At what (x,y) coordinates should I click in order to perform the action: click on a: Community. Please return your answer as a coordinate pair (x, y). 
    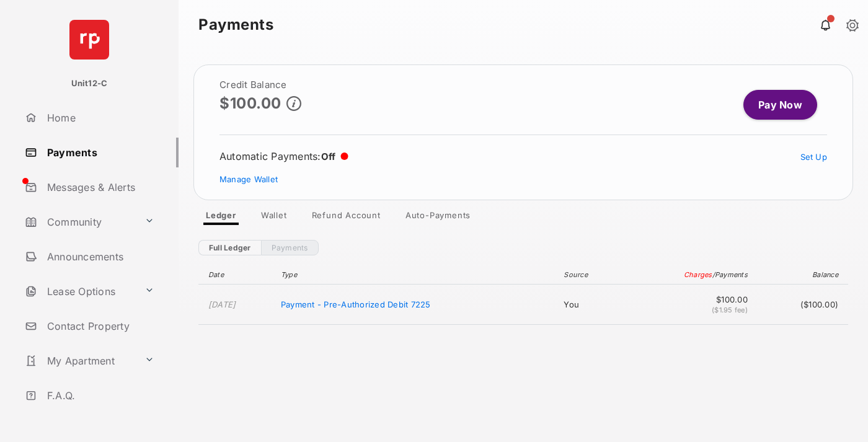
    Looking at the image, I should click on (80, 222).